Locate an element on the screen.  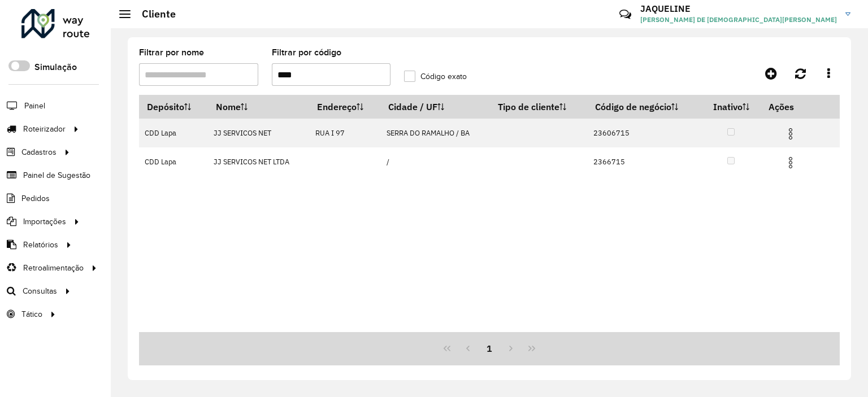
th: Cidade / UF is located at coordinates (435, 107).